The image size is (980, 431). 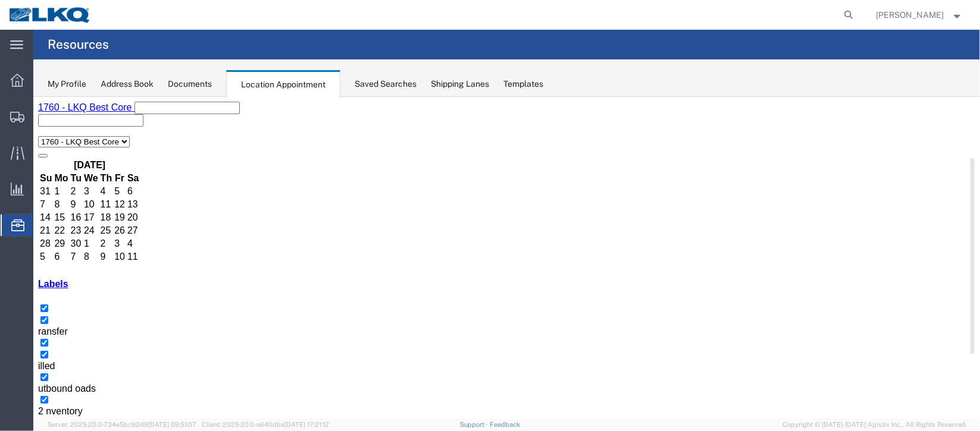 I want to click on span: Christopher Sanchez, so click(x=911, y=15).